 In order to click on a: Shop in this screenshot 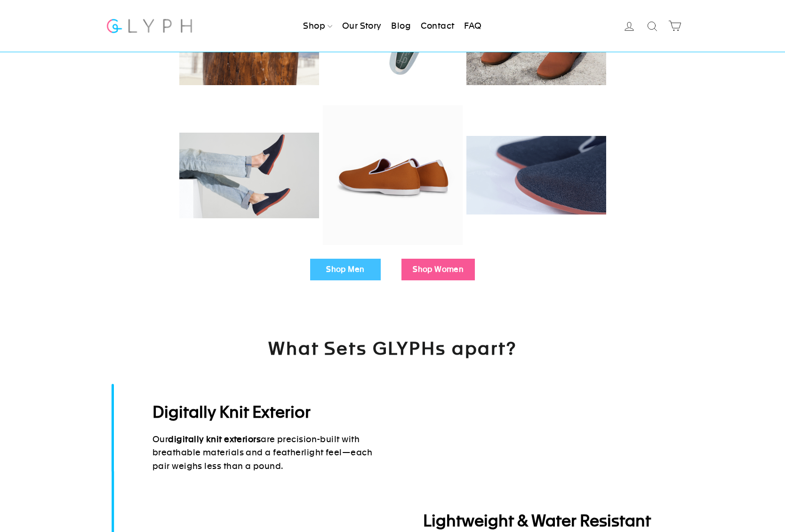, I will do `click(318, 26)`.